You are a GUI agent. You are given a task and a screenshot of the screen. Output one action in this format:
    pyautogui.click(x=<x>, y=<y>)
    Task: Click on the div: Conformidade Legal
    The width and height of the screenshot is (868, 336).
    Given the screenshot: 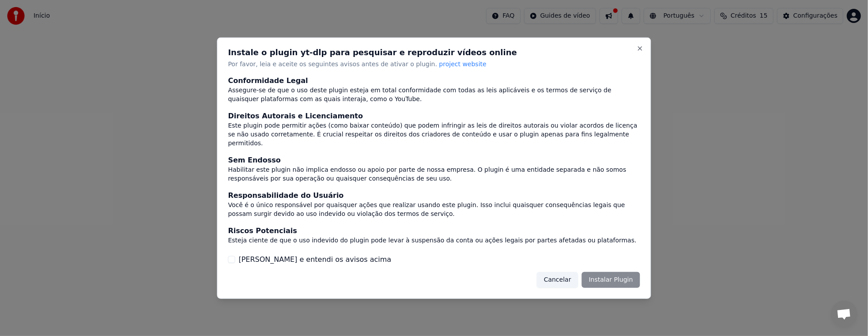 What is the action you would take?
    pyautogui.click(x=434, y=81)
    